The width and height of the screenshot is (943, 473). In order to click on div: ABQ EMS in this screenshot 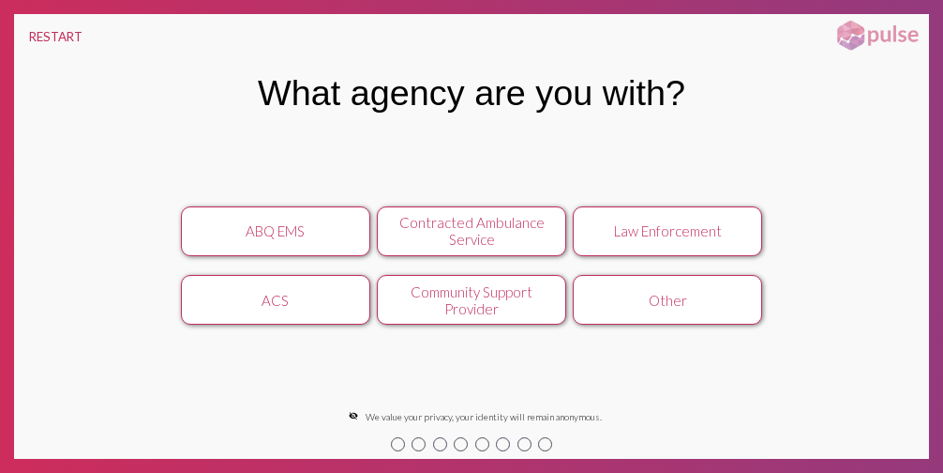, I will do `click(275, 231)`.